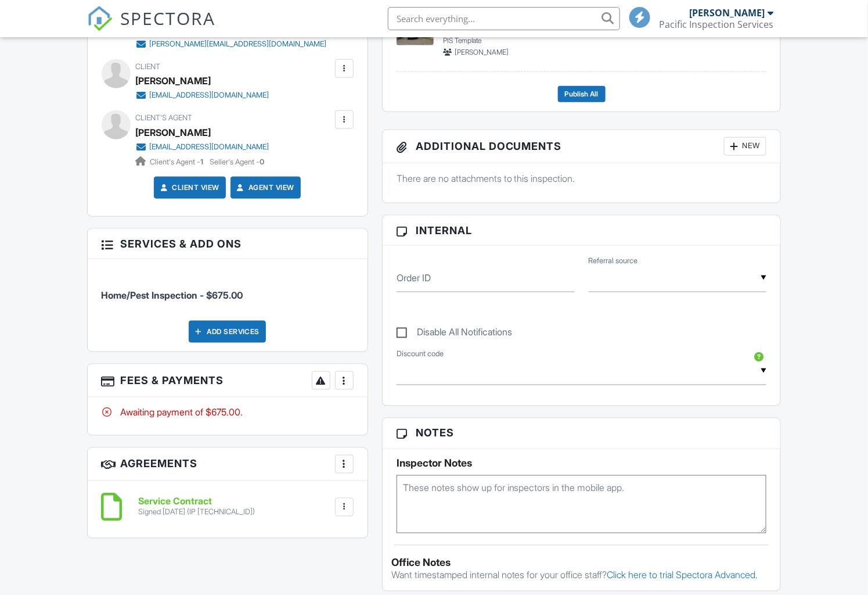 This screenshot has height=595, width=868. I want to click on span: Client's Agent, so click(164, 117).